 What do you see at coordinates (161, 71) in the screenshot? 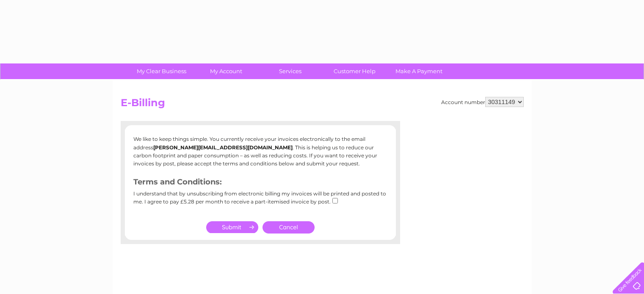
I see `a: My Clear Business` at bounding box center [161, 71].